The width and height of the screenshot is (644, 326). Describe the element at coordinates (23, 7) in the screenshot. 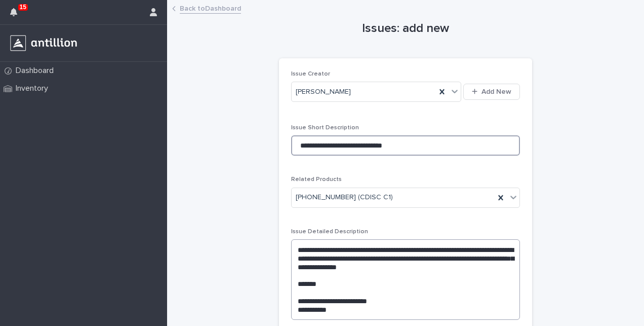

I see `p: 15` at that location.